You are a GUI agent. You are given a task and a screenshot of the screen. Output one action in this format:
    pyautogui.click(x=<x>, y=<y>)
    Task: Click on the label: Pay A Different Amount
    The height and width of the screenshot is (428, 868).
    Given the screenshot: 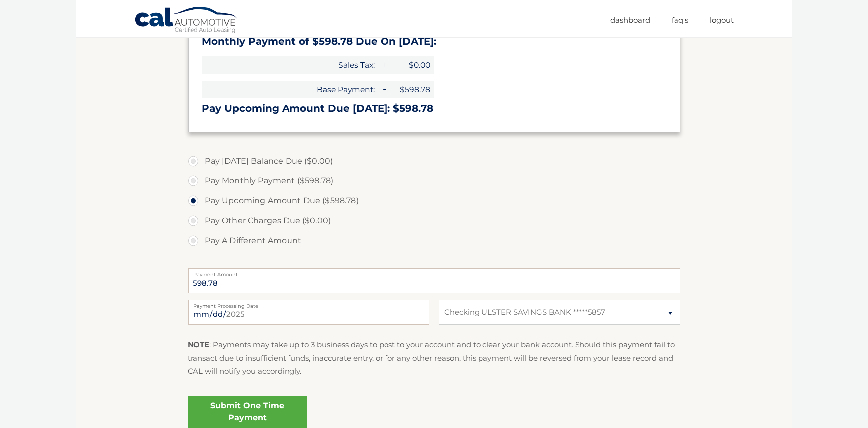 What is the action you would take?
    pyautogui.click(x=434, y=240)
    